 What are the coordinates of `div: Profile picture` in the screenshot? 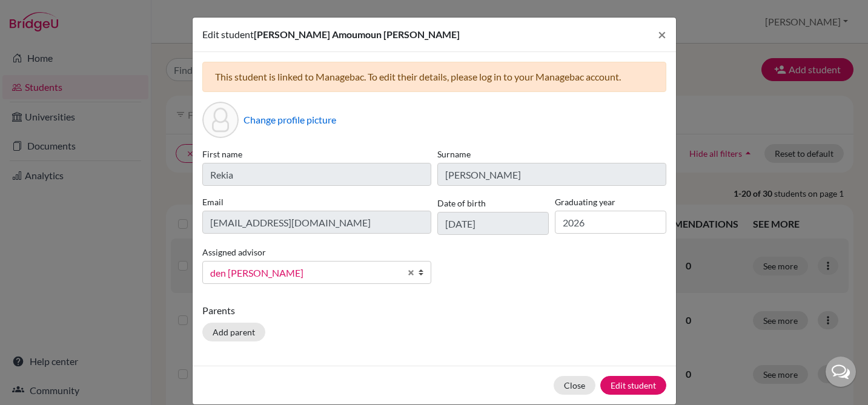 It's located at (220, 120).